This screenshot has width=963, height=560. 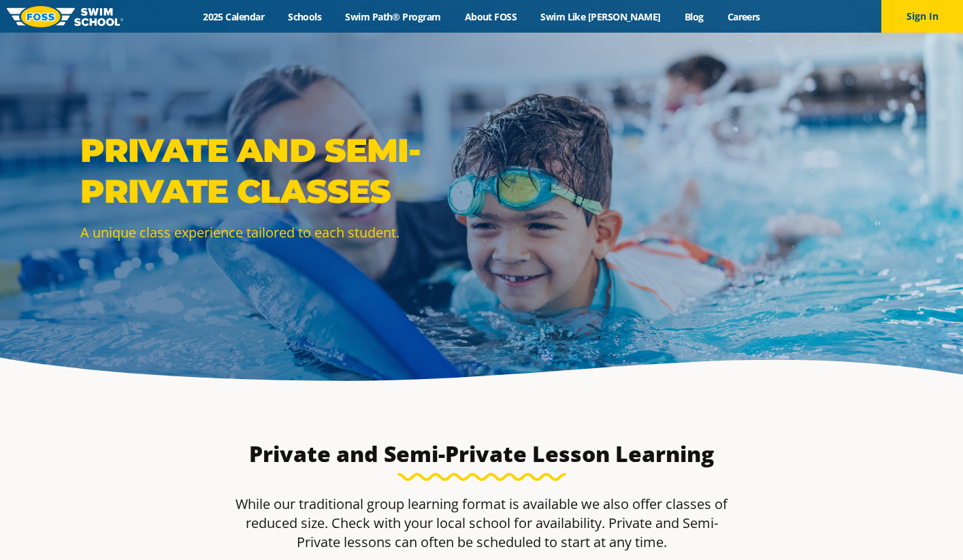 I want to click on a: 2025 Calendar, so click(x=233, y=16).